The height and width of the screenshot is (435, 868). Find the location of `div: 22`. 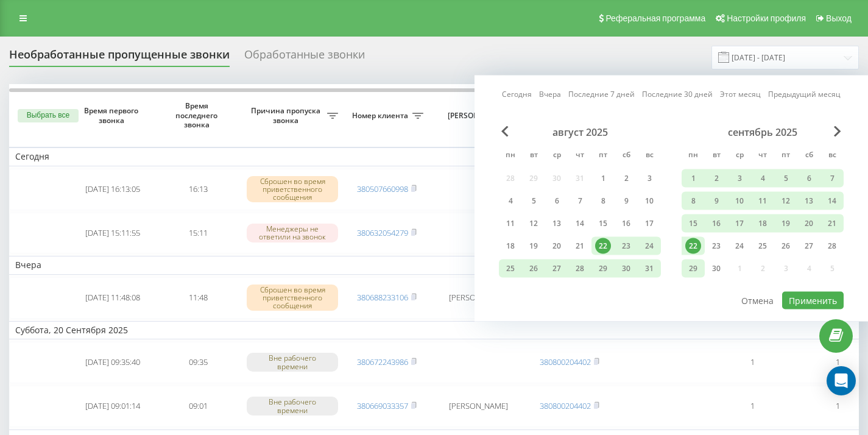

div: 22 is located at coordinates (603, 246).